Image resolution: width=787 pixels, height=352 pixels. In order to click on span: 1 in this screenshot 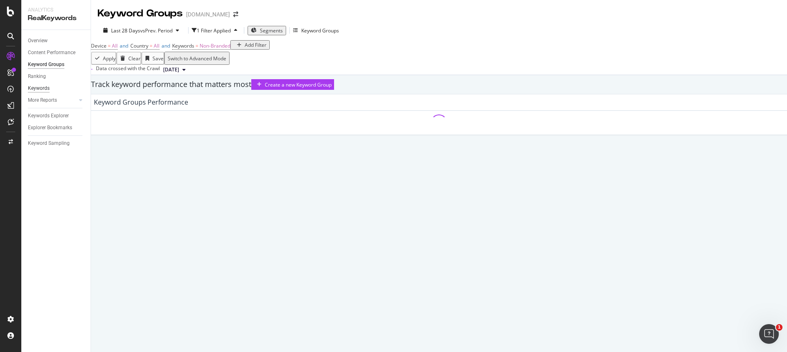, I will do `click(780, 327)`.